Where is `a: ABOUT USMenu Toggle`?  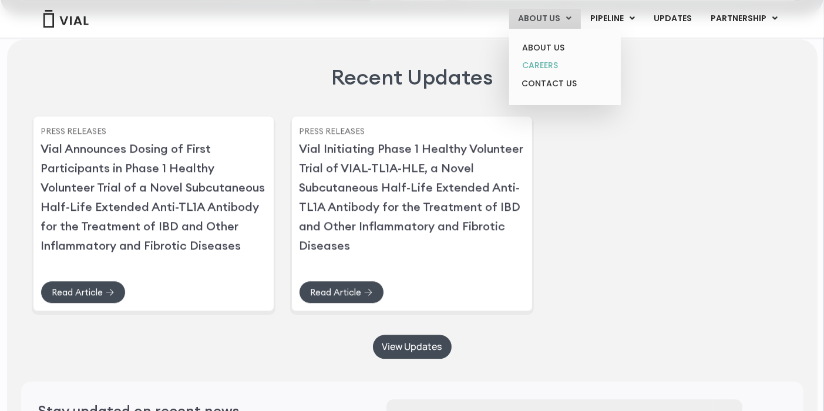 a: ABOUT USMenu Toggle is located at coordinates (545, 19).